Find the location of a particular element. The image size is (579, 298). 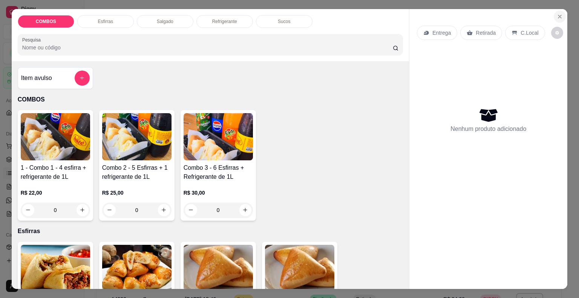

p: R$ 25,00 is located at coordinates (137, 192).